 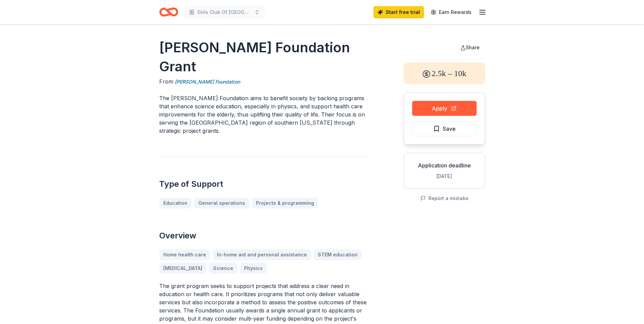 What do you see at coordinates (445, 198) in the screenshot?
I see `button: Report a mistake` at bounding box center [445, 198].